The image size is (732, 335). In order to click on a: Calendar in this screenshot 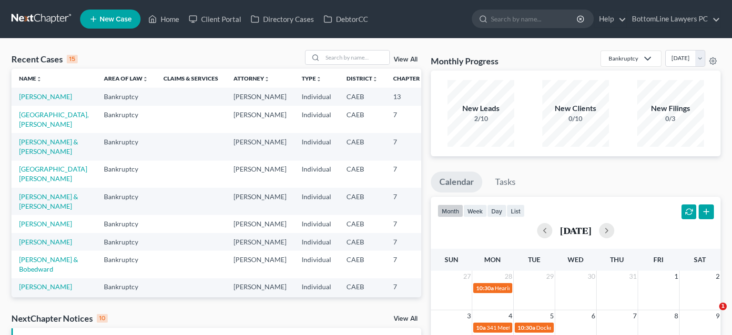, I will do `click(456, 182)`.